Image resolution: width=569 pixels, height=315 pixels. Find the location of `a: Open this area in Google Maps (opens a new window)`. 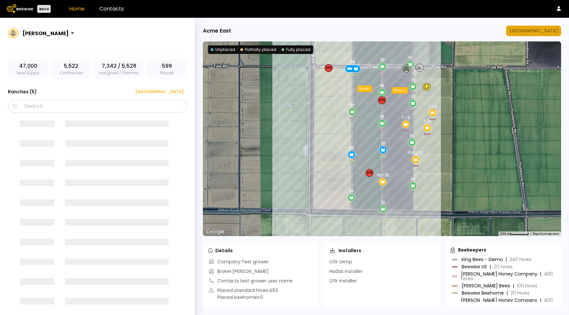

a: Open this area in Google Maps (opens a new window) is located at coordinates (215, 232).